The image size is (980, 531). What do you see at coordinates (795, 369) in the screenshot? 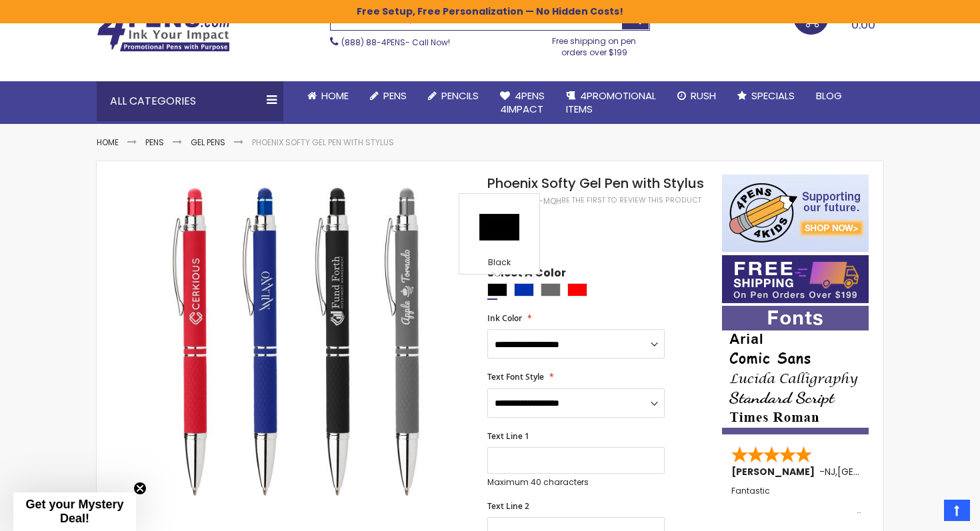
I see `img: font-personalization-examples` at bounding box center [795, 369].